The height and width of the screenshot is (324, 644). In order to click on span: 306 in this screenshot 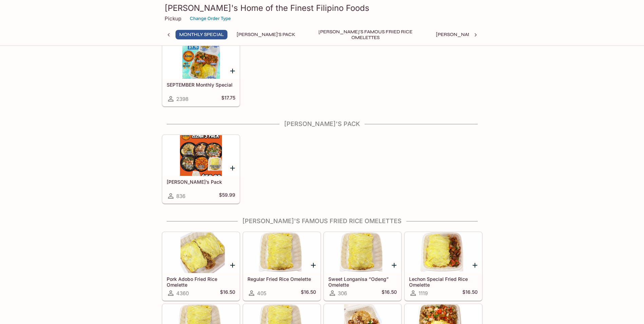, I will do `click(342, 293)`.